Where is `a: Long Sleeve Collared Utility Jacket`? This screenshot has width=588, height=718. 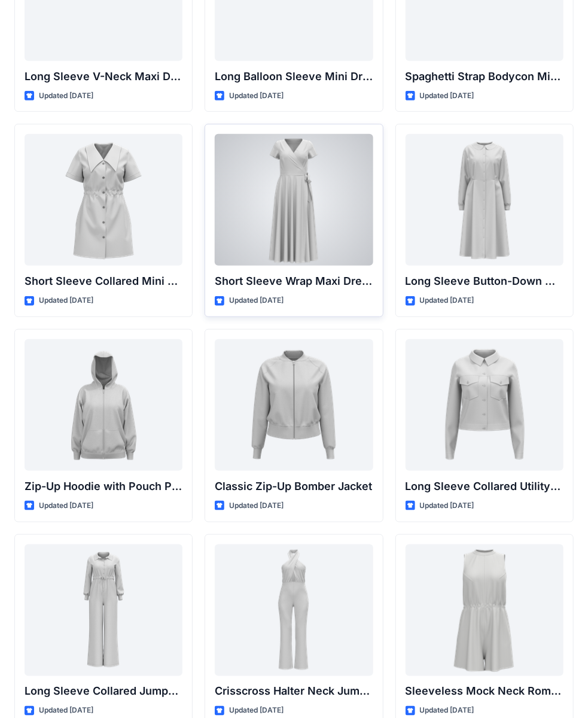 a: Long Sleeve Collared Utility Jacket is located at coordinates (485, 405).